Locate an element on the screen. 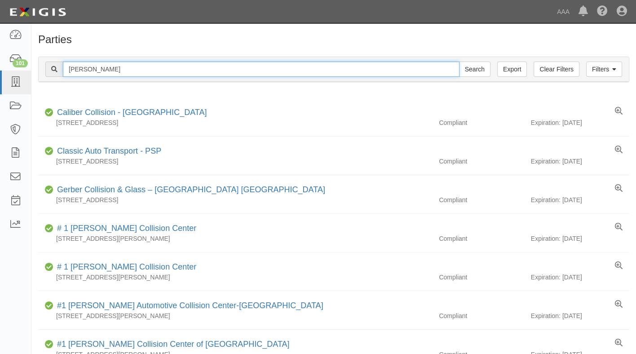 This screenshot has width=636, height=354. div: #1 Cochran Collision Center of Greensburg is located at coordinates (171, 344).